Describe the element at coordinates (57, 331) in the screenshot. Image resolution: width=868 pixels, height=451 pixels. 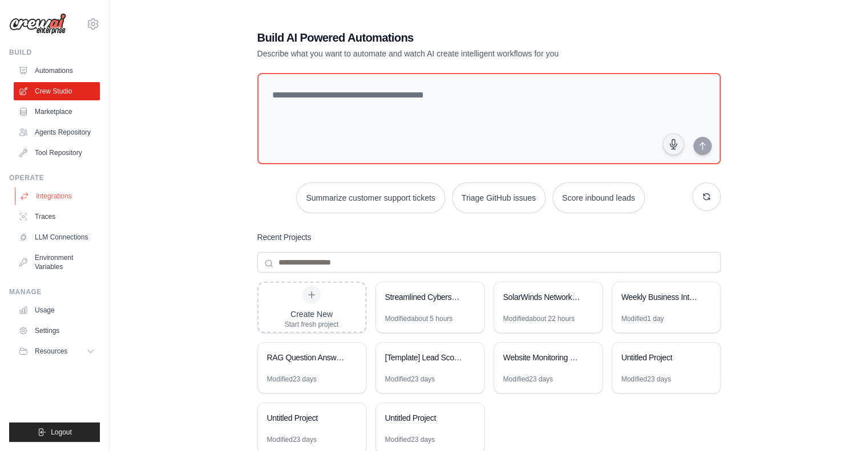
I see `a: Settings` at that location.